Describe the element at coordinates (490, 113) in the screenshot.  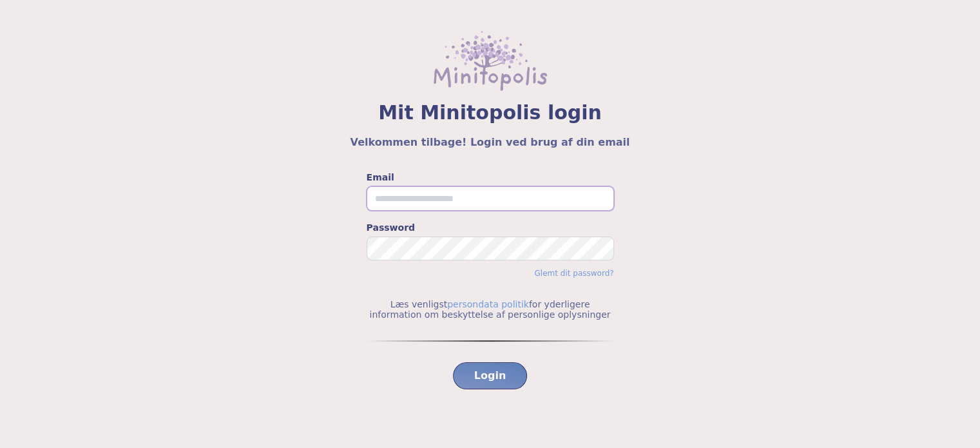
I see `span: Mit Minitopolis login` at that location.